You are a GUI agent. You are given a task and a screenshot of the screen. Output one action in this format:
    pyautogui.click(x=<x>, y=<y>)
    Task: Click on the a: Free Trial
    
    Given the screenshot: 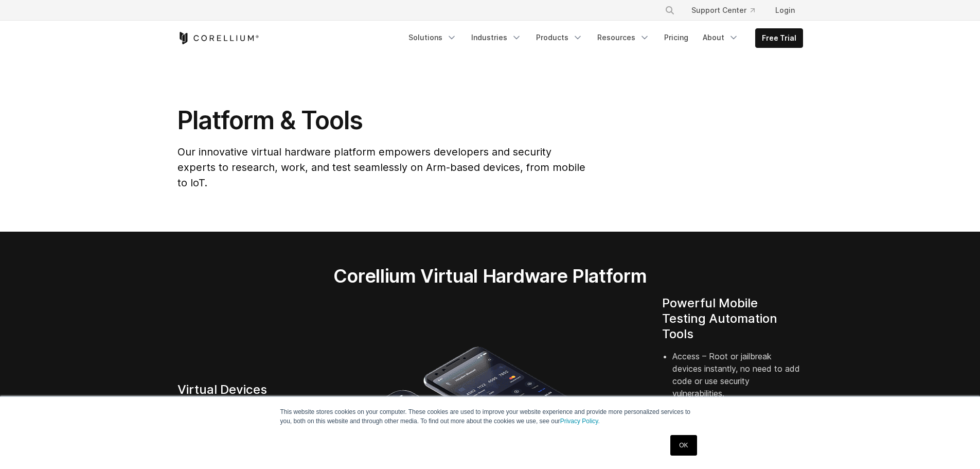 What is the action you would take?
    pyautogui.click(x=779, y=38)
    